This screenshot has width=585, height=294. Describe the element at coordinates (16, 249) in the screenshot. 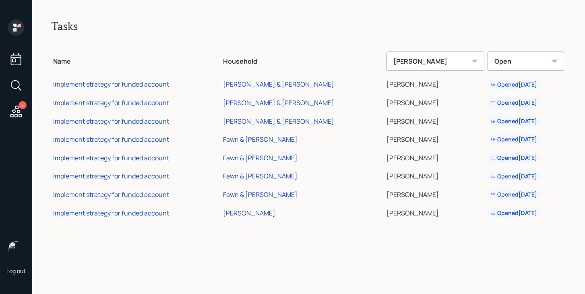

I see `img: michael-russo-headshot.png` at that location.